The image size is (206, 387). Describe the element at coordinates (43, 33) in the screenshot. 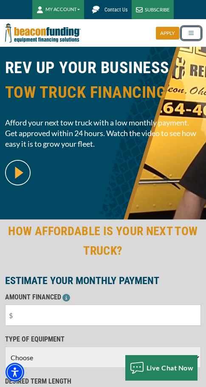

I see `img: Beacon Funding Corporation logo` at that location.